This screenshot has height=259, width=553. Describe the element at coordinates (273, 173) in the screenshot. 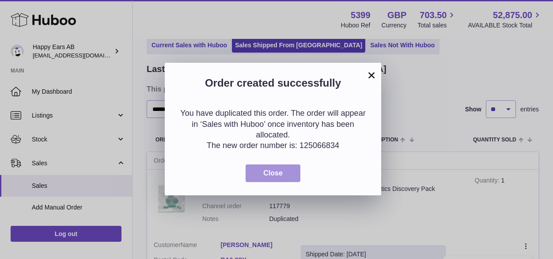

I see `span: Close` at that location.